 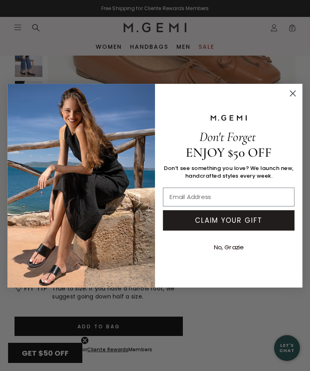 What do you see at coordinates (229, 197) in the screenshot?
I see `input: Email Address` at bounding box center [229, 197].